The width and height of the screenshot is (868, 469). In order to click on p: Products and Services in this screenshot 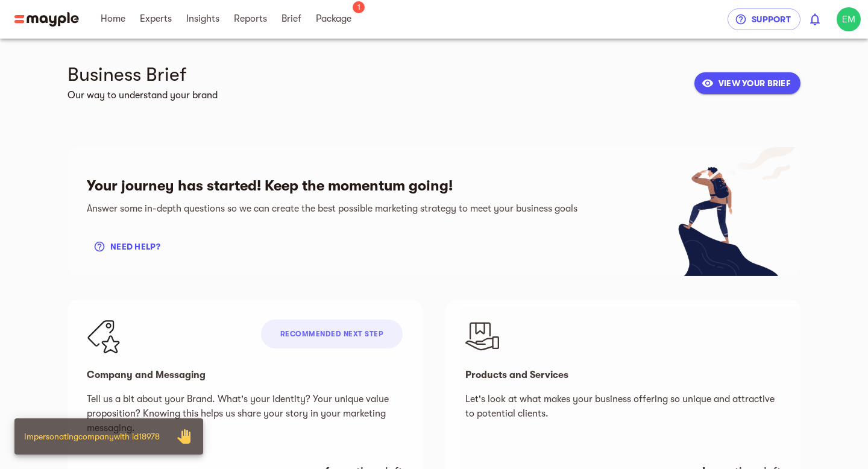, I will do `click(623, 375)`.